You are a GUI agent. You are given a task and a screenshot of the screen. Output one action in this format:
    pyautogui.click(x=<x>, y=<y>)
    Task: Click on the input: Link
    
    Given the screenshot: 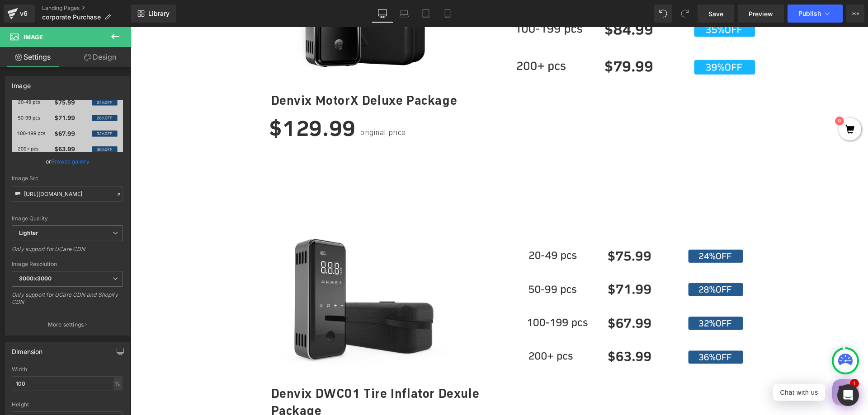 What is the action you would take?
    pyautogui.click(x=68, y=194)
    